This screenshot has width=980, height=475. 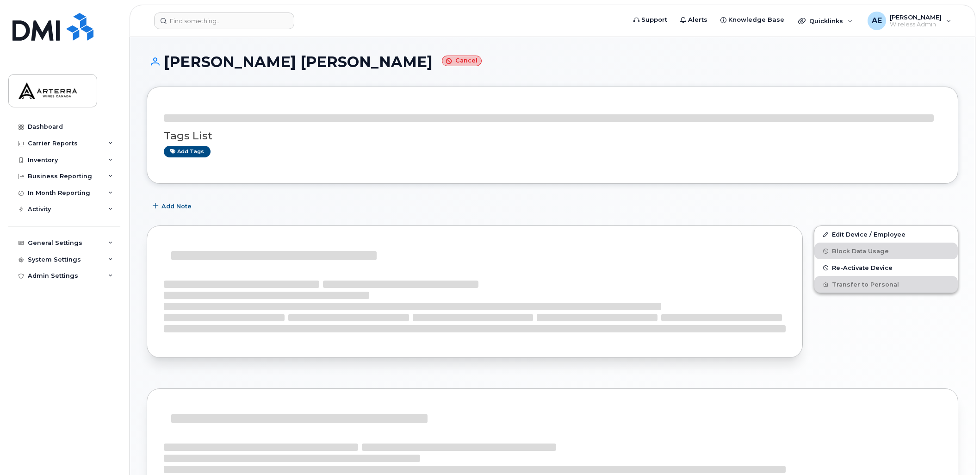 I want to click on a: Edit Device / Employee, so click(x=886, y=234).